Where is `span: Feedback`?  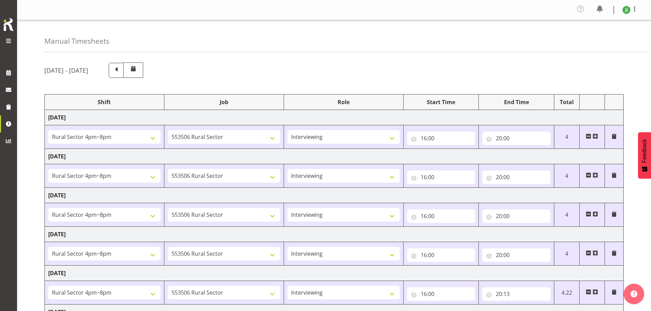 span: Feedback is located at coordinates (645, 151).